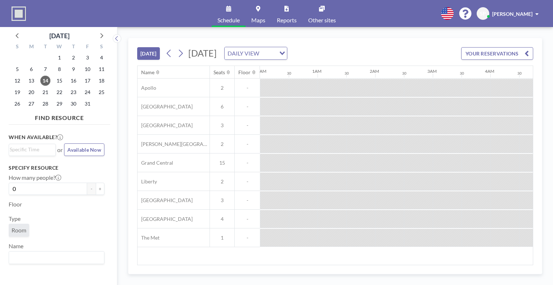 Image resolution: width=553 pixels, height=285 pixels. Describe the element at coordinates (59, 104) in the screenshot. I see `span: Wednesday, October 29, 2025` at that location.